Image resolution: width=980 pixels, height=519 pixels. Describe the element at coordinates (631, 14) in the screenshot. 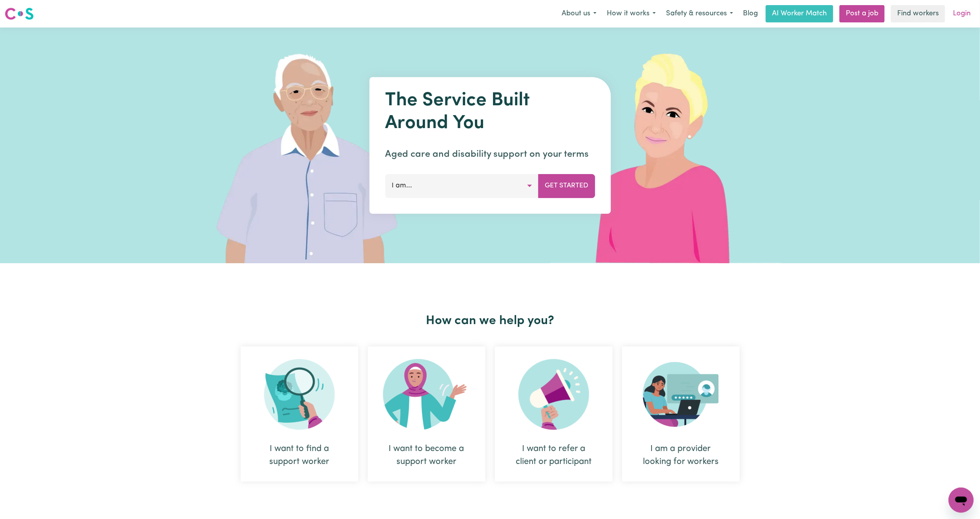

I see `button: How it works` at that location.